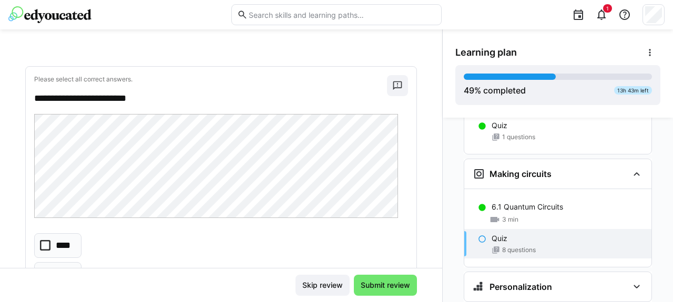 The height and width of the screenshot is (302, 673). Describe the element at coordinates (486, 53) in the screenshot. I see `span: Learning plan` at that location.